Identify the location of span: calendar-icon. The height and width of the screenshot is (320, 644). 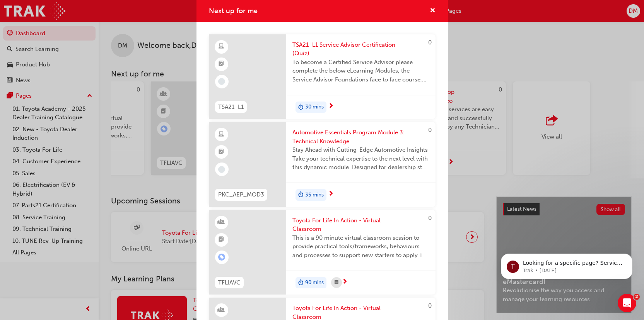
(337, 282).